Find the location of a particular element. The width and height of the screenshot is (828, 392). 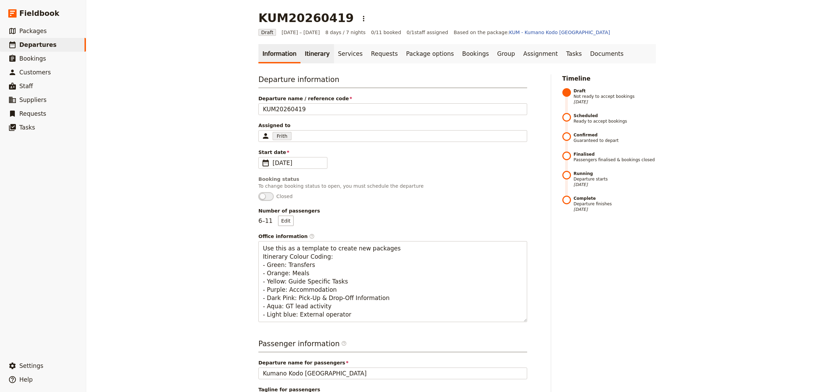

a: Itinerary is located at coordinates (317, 54).